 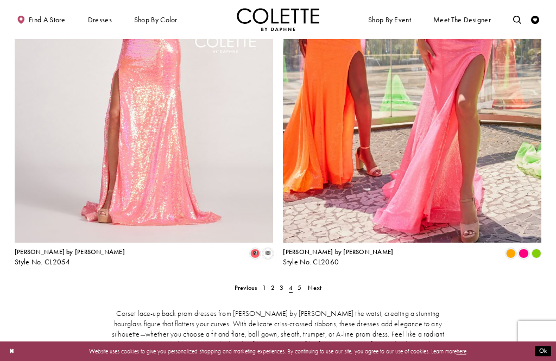 What do you see at coordinates (389, 20) in the screenshot?
I see `span: Shop By Event` at bounding box center [389, 20].